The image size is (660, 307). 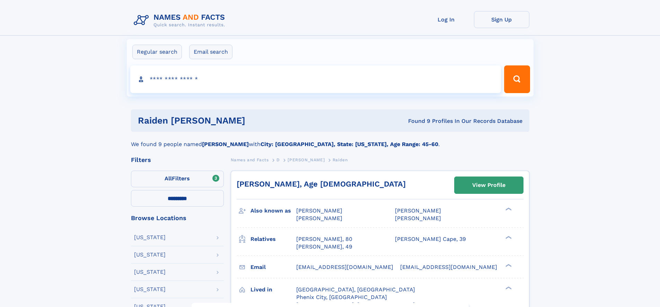 What do you see at coordinates (278, 160) in the screenshot?
I see `a: D` at bounding box center [278, 160].